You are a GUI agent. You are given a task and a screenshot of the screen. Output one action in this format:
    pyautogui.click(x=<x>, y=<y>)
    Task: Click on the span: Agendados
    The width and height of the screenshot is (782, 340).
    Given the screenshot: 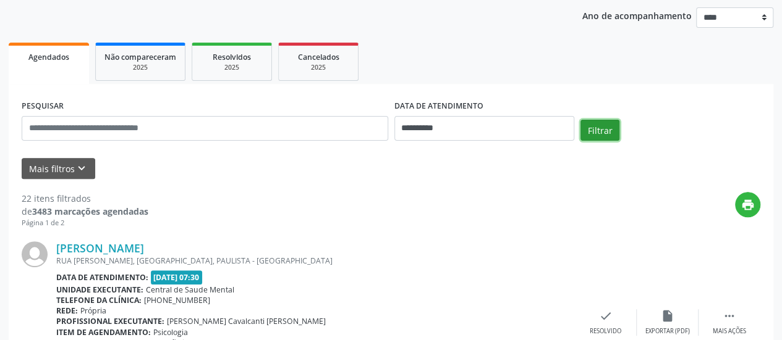 What is the action you would take?
    pyautogui.click(x=49, y=57)
    